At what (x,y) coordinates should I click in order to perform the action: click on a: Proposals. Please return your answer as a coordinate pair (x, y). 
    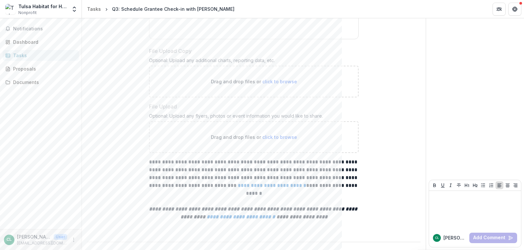
    Looking at the image, I should click on (41, 69).